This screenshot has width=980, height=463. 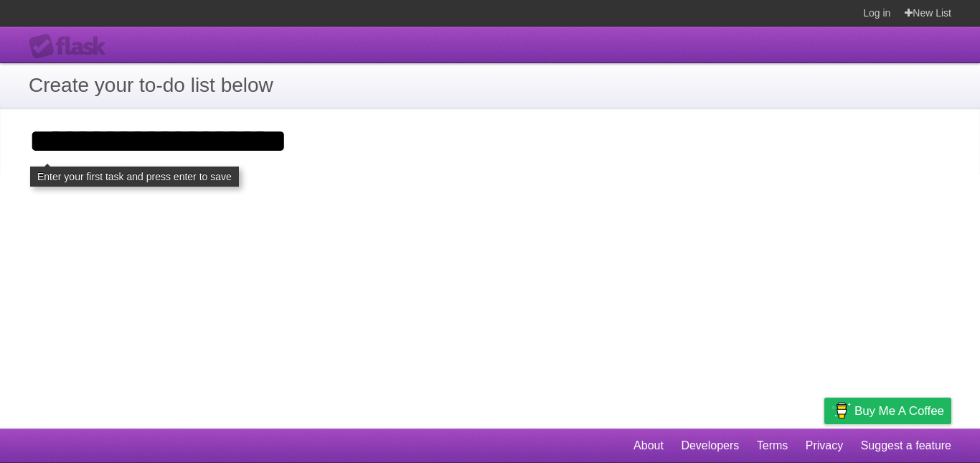 I want to click on span: Buy me a coffee, so click(x=899, y=411).